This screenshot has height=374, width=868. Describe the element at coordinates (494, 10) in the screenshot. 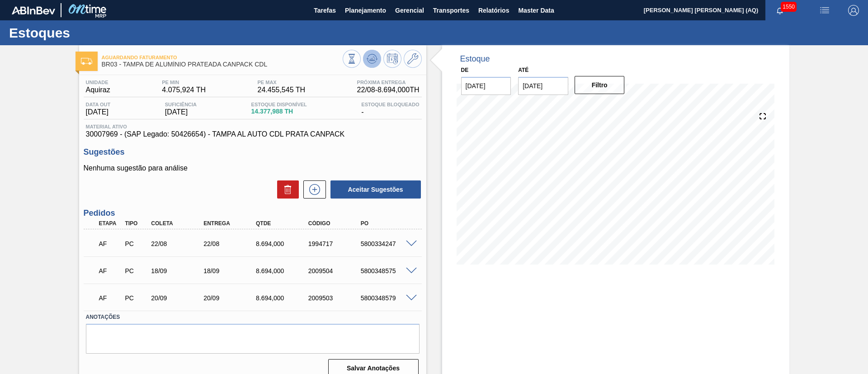

I see `span: Relatórios` at that location.